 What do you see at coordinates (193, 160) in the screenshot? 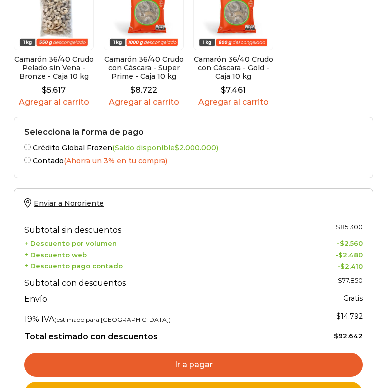
I see `label: Contado` at bounding box center [193, 160].